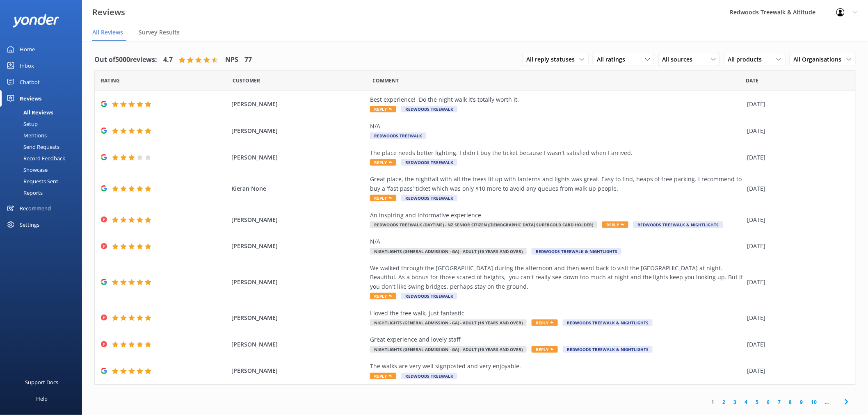 The width and height of the screenshot is (868, 415). What do you see at coordinates (35, 158) in the screenshot?
I see `div: Record Feedback` at bounding box center [35, 158].